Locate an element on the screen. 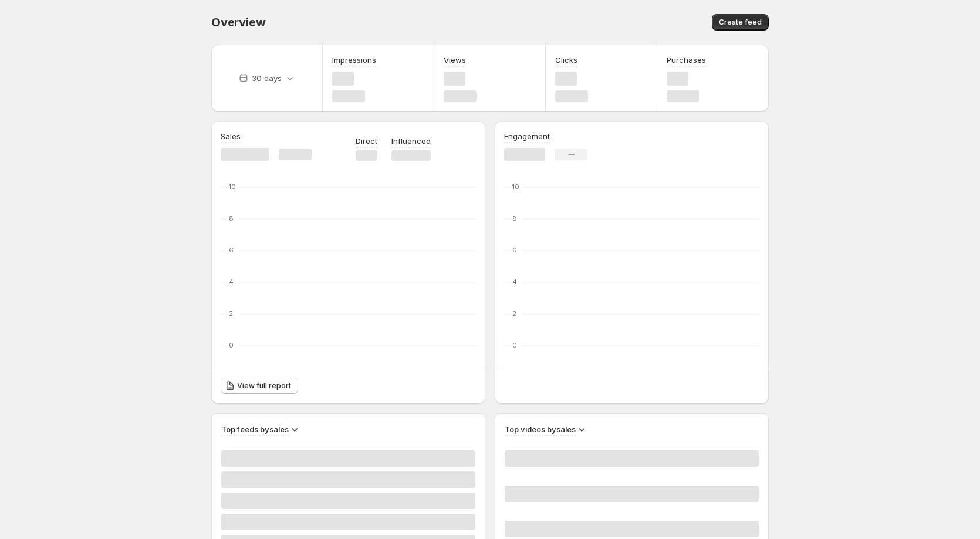  h3: Clicks is located at coordinates (566, 60).